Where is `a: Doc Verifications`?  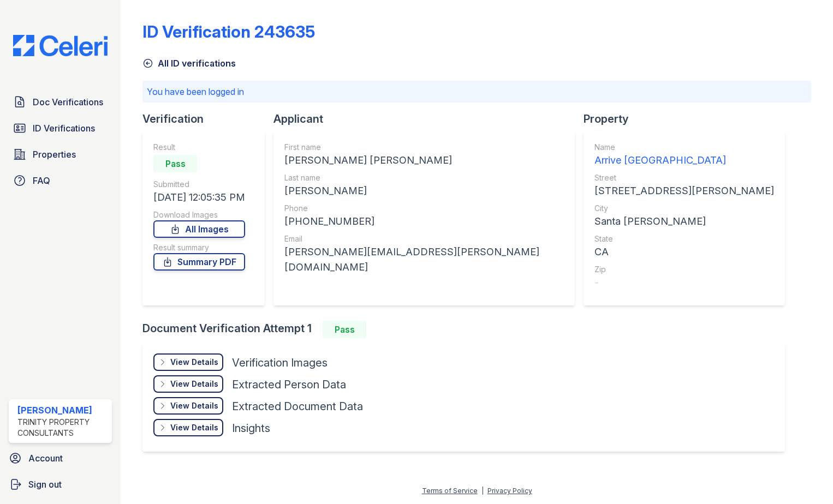
a: Doc Verifications is located at coordinates (60, 102).